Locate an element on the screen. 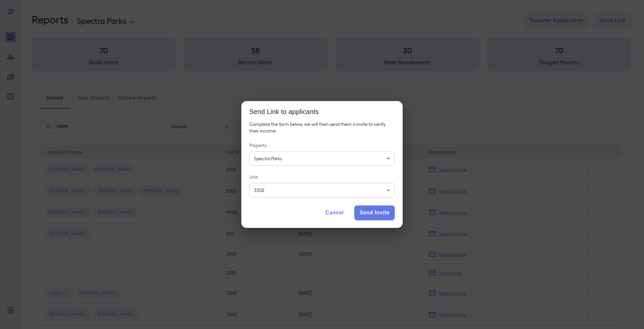 Image resolution: width=644 pixels, height=329 pixels. button: Cancel is located at coordinates (334, 213).